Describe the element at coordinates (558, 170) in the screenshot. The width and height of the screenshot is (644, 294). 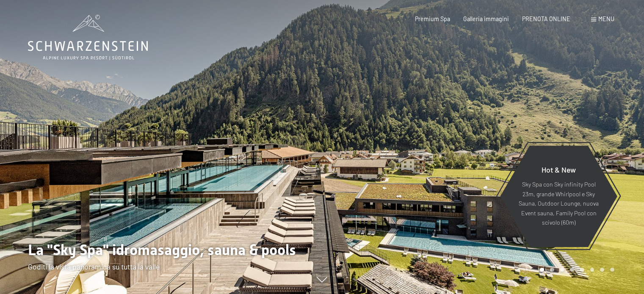
I see `span: Hot & New` at that location.